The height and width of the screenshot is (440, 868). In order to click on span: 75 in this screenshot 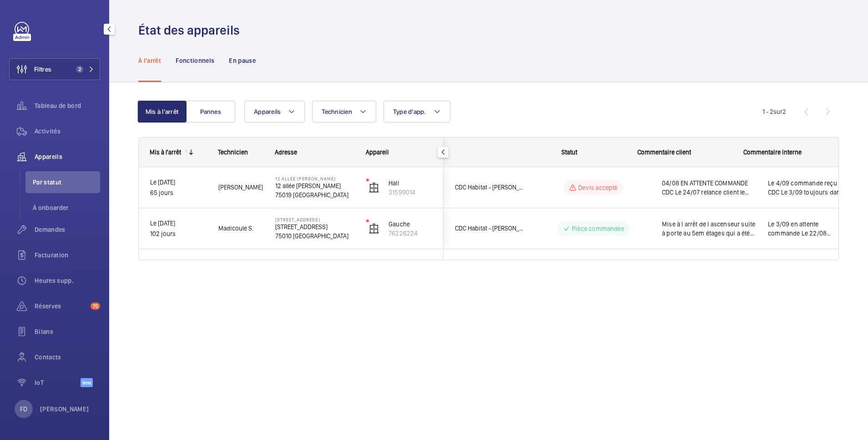, I will do `click(95, 306)`.